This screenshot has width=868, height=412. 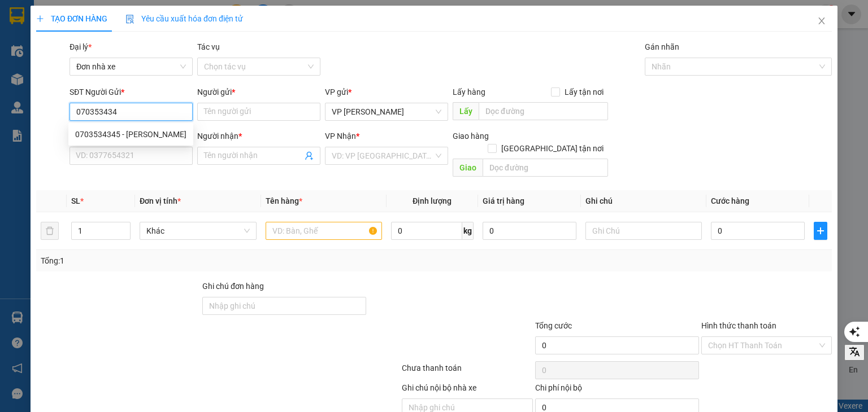 I want to click on span: Lấy, so click(x=466, y=111).